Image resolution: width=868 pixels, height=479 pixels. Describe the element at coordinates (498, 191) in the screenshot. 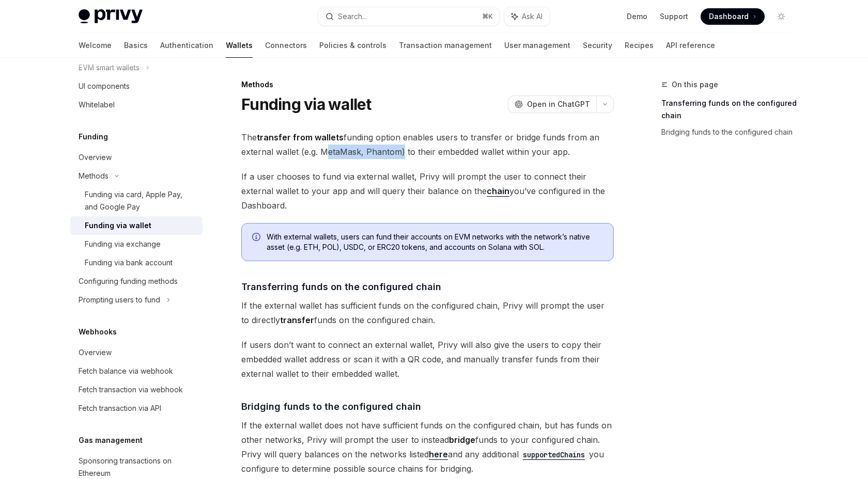

I see `a: chain` at that location.